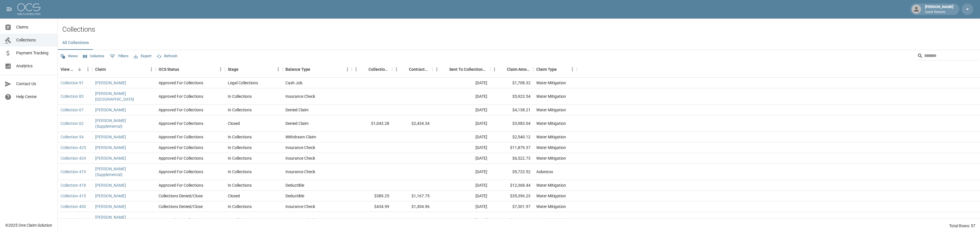 This screenshot has height=233, width=980. Describe the element at coordinates (512, 97) in the screenshot. I see `div: $5,923.54` at that location.